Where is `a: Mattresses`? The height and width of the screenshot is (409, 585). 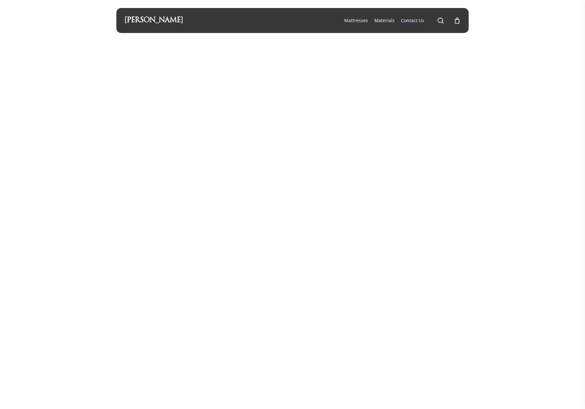 a: Mattresses is located at coordinates (356, 21).